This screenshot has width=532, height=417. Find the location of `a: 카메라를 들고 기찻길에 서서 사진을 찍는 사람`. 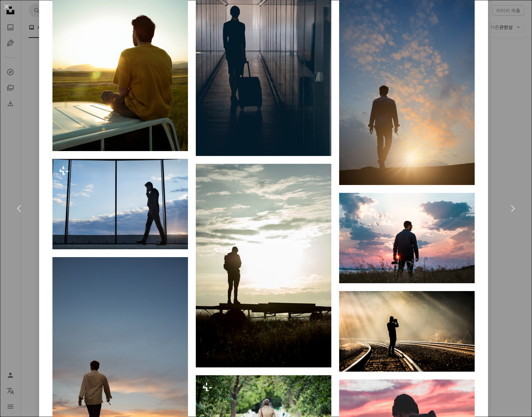

a: 카메라를 들고 기찻길에 서서 사진을 찍는 사람 is located at coordinates (407, 331).